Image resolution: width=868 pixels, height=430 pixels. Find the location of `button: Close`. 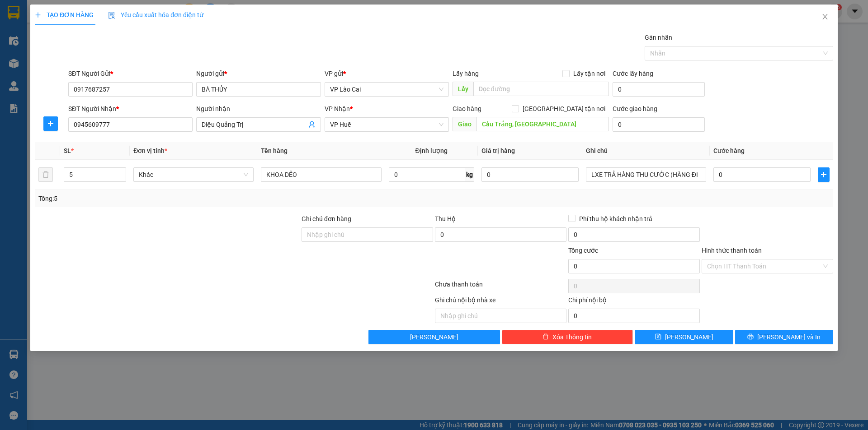

button: Close is located at coordinates (825, 17).